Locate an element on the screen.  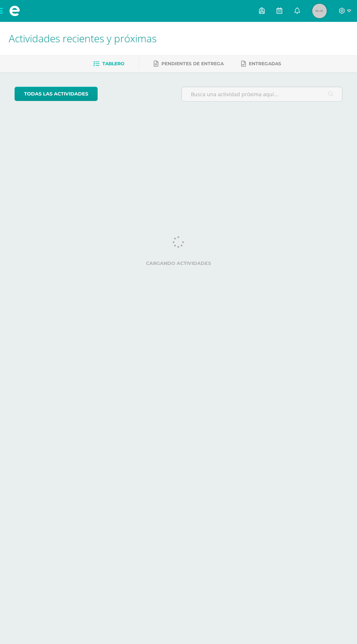
img: 45x45 is located at coordinates (319, 11).